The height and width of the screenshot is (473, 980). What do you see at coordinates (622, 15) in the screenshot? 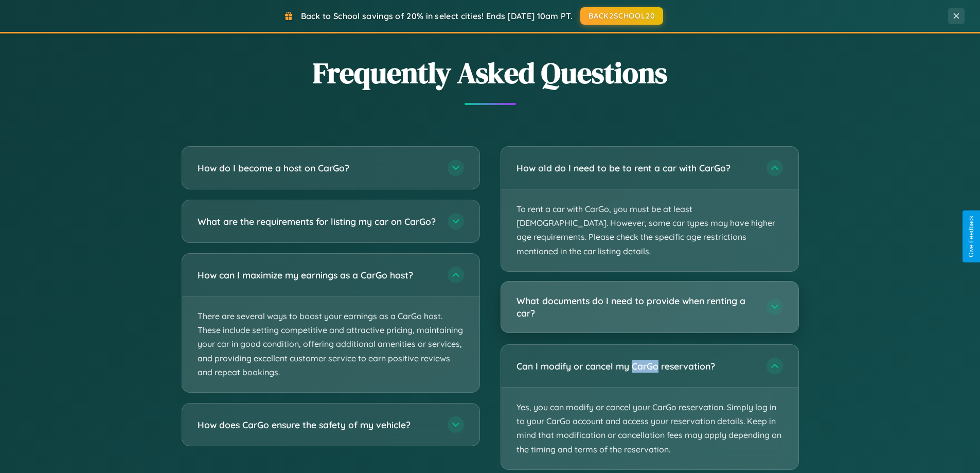
I see `button: BACK2SCHOOL20` at bounding box center [622, 15].